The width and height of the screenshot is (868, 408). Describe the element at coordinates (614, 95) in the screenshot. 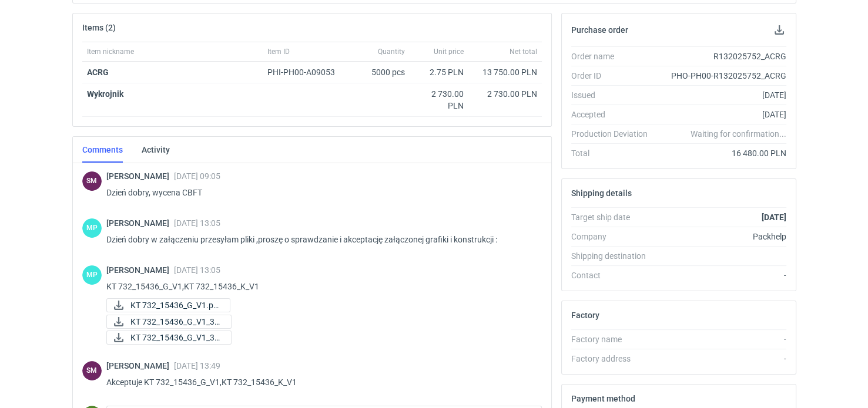

I see `div: Issued` at that location.